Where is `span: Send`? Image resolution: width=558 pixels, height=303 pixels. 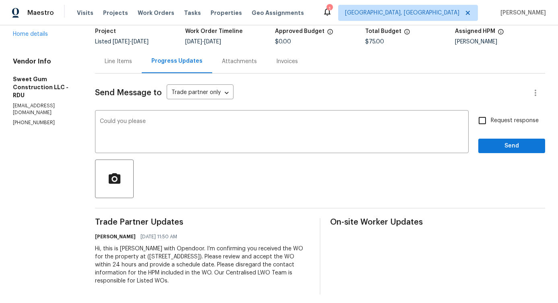 span: Send is located at coordinates (511, 146).